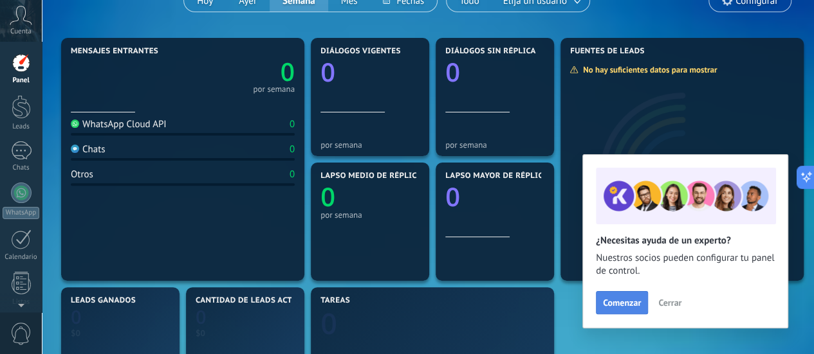 Image resolution: width=814 pixels, height=354 pixels. Describe the element at coordinates (621, 303) in the screenshot. I see `span: Comenzar` at that location.